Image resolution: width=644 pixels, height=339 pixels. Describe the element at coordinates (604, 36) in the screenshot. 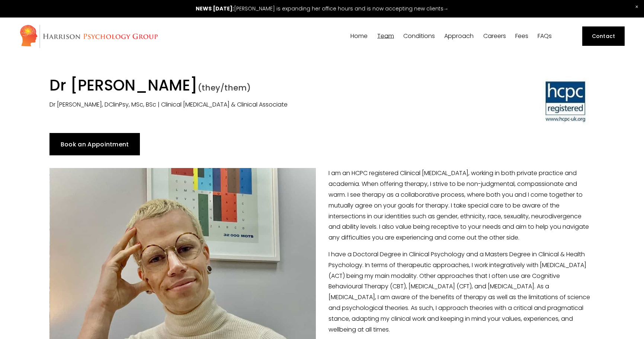

I see `a: Contact` at that location.